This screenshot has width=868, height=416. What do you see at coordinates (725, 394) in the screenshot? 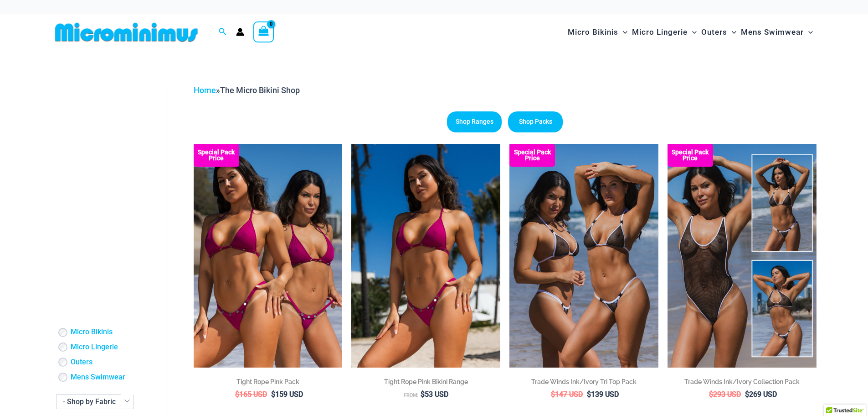
I see `bdi: 293 USD` at bounding box center [725, 394].